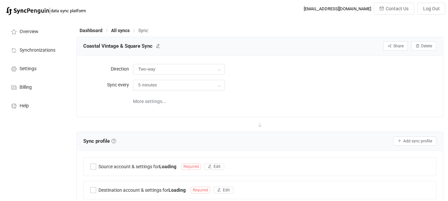 The image size is (448, 201). I want to click on span: Sync, so click(143, 31).